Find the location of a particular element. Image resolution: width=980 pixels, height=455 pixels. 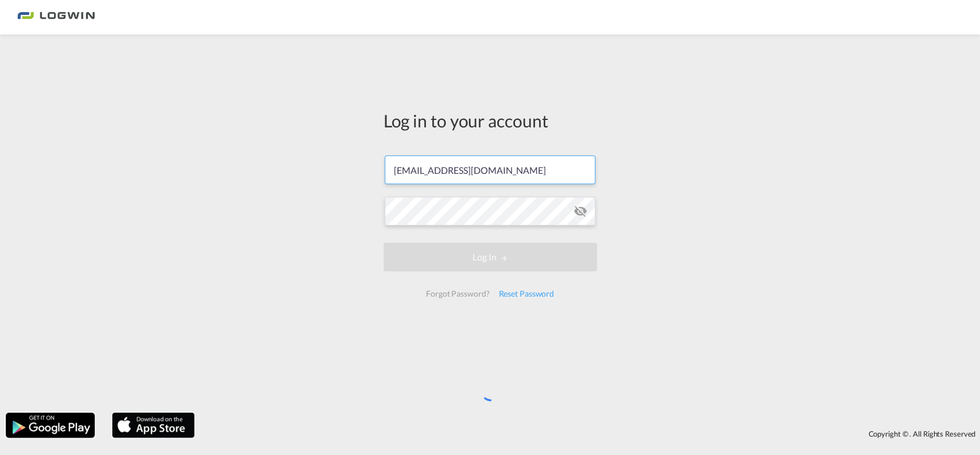

div: Reset Password is located at coordinates (526, 294).